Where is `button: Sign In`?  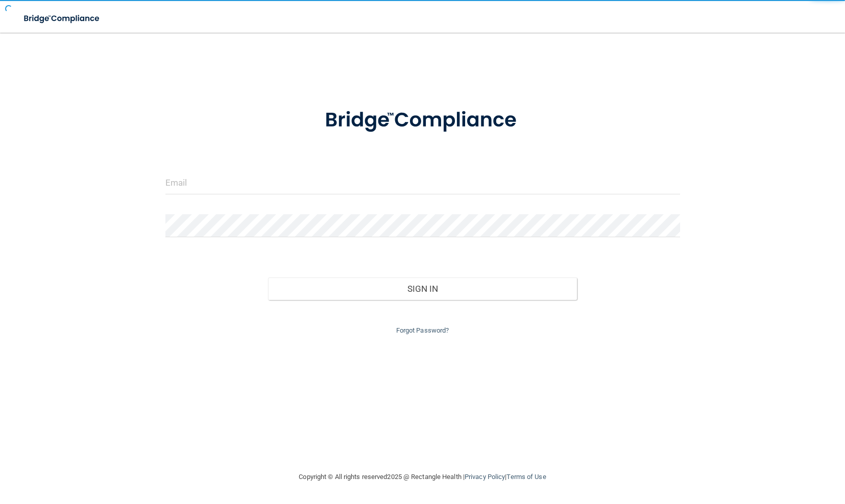 button: Sign In is located at coordinates (422, 289).